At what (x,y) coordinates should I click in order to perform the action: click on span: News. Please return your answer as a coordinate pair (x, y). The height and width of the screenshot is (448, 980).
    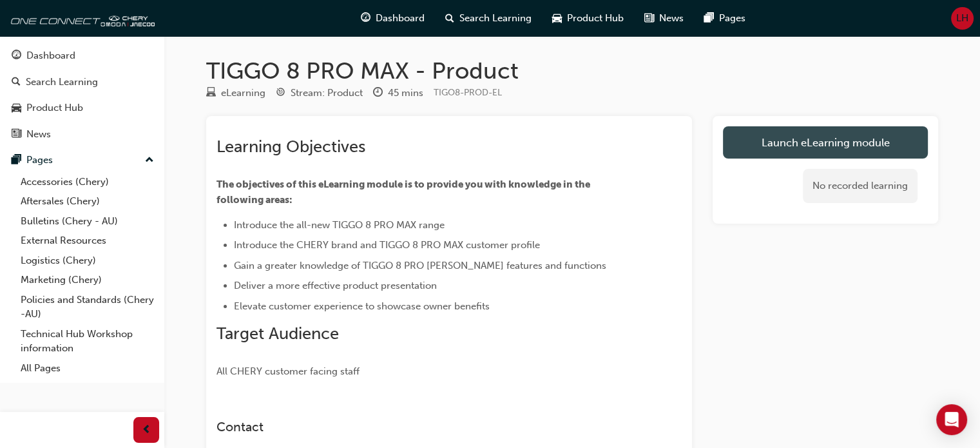
    Looking at the image, I should click on (672, 18).